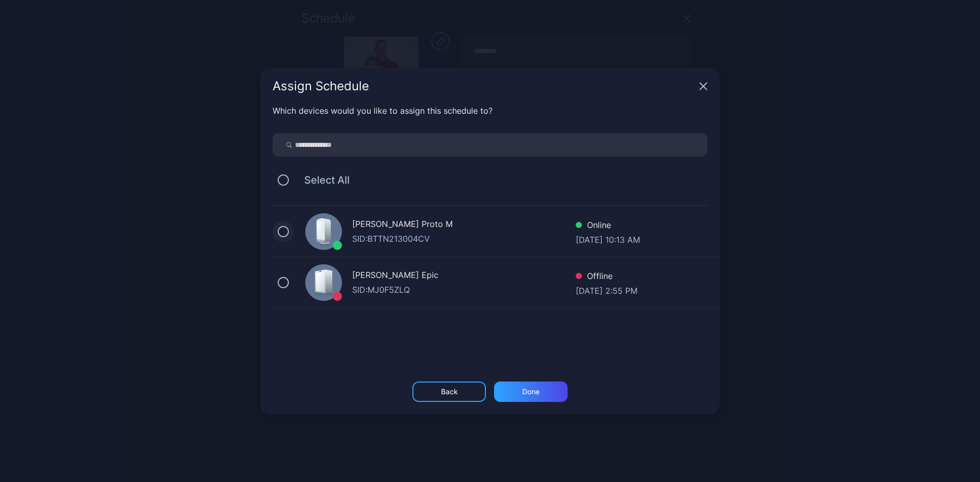  Describe the element at coordinates (608, 226) in the screenshot. I see `div: Online` at that location.